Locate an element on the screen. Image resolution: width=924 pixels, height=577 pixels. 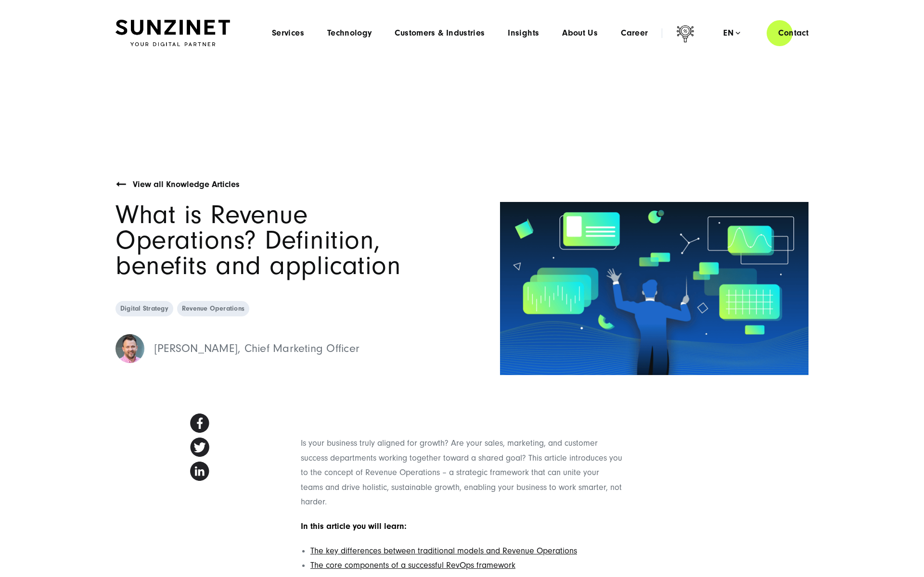
p: Is your business truly aligned for growth? Are your sales, marketing, and customer success depart... is located at coordinates (462, 473).